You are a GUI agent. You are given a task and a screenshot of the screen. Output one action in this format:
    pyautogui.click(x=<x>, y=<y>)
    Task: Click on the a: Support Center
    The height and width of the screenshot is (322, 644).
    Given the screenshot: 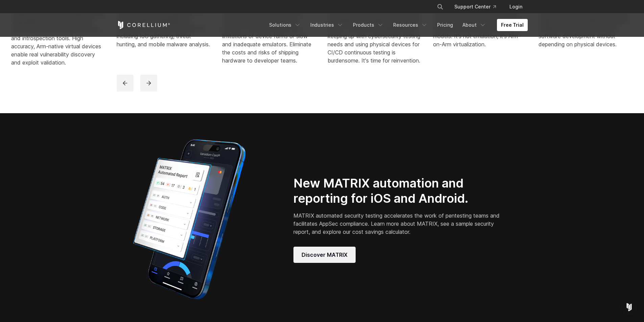 What is the action you would take?
    pyautogui.click(x=475, y=7)
    